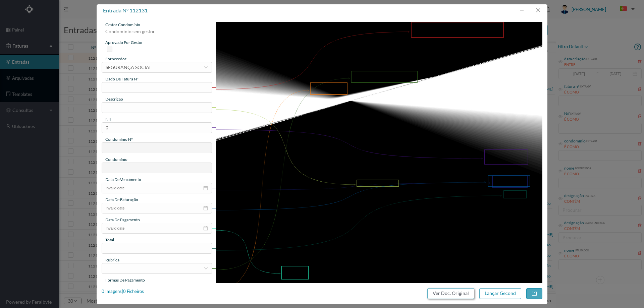 Image resolution: width=644 pixels, height=308 pixels. What do you see at coordinates (128, 67) in the screenshot?
I see `div: SEGURANÇA SOCIAL` at bounding box center [128, 67].